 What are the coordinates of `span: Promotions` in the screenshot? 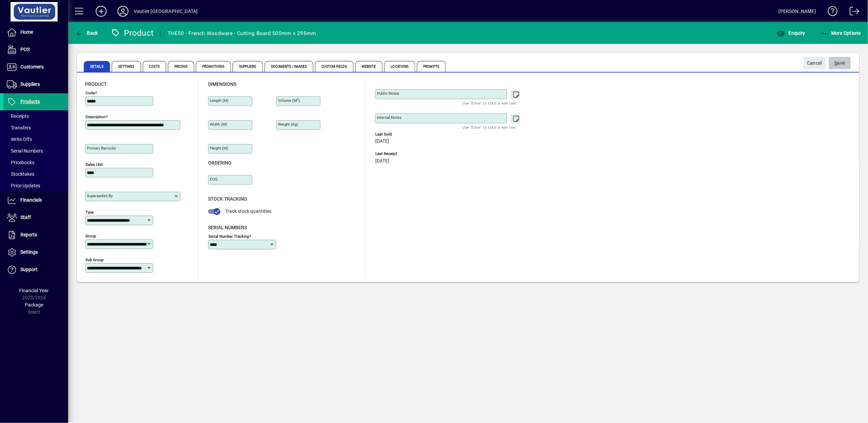 It's located at (213, 66).